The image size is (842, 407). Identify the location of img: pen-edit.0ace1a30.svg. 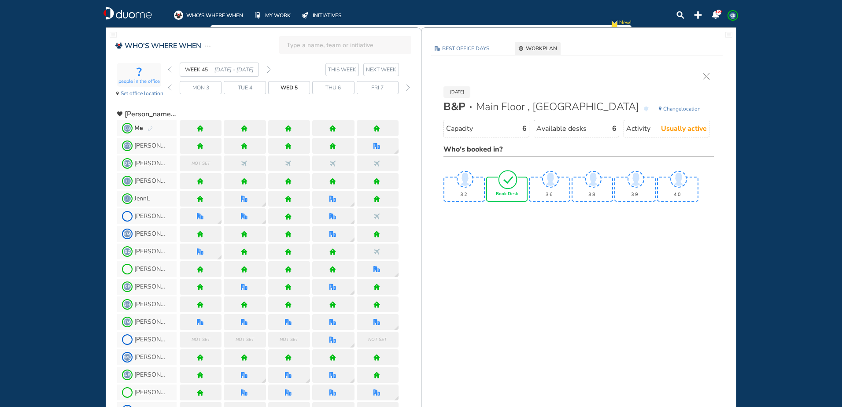
(150, 129).